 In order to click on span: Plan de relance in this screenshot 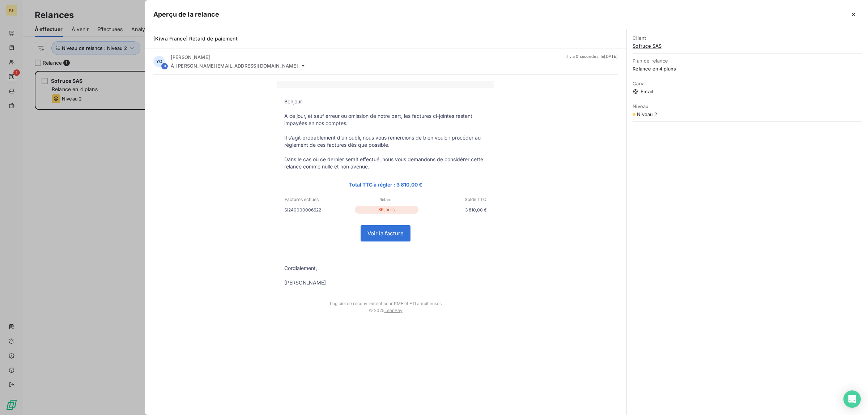, I will do `click(747, 61)`.